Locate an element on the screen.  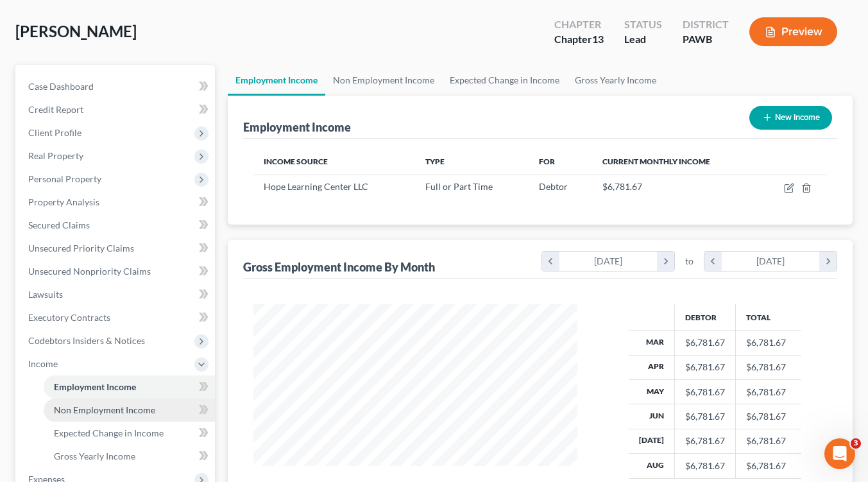
div: Status is located at coordinates (643, 25).